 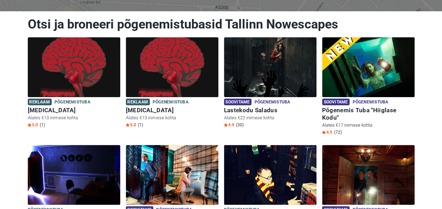 What do you see at coordinates (270, 83) in the screenshot?
I see `a: Lastekodu Saladus Soovitame Põgenemistuba Lastekodu Saladus Alates €22 inimese kohta Star4.9 (30)` at bounding box center [270, 83].